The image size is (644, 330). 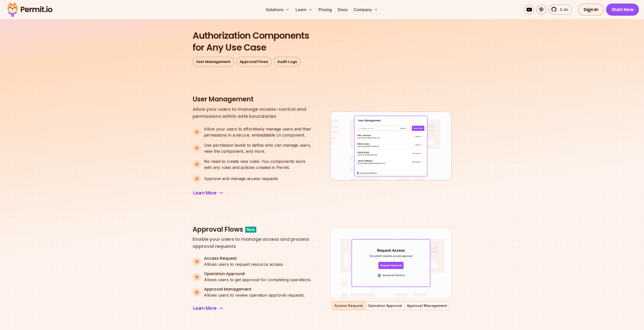 What do you see at coordinates (241, 178) in the screenshot?
I see `p: Approve and manage access requests` at bounding box center [241, 178].